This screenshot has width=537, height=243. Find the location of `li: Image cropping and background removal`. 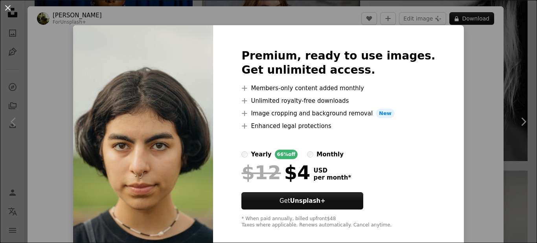

li: Image cropping and background removal is located at coordinates (338, 113).